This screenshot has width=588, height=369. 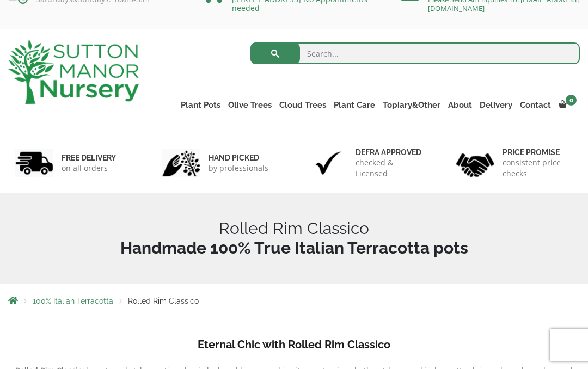 I want to click on a: Plant Pots, so click(x=201, y=105).